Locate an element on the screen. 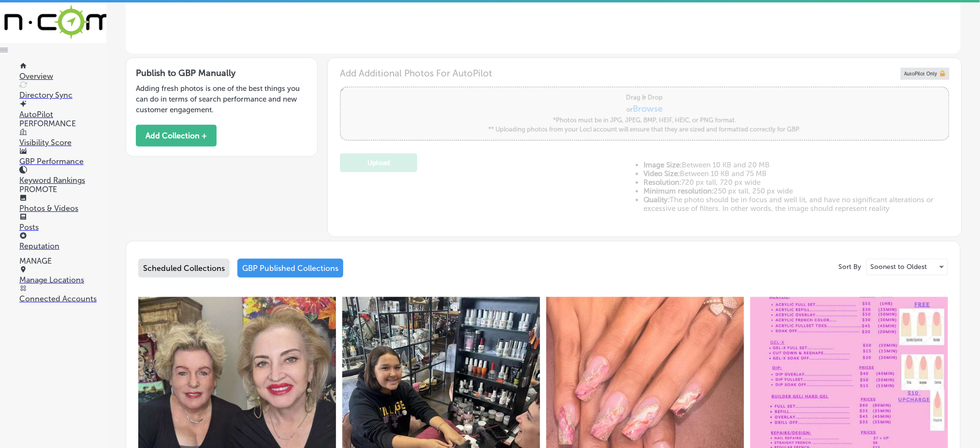 This screenshot has width=980, height=448. p: AutoPilot is located at coordinates (63, 114).